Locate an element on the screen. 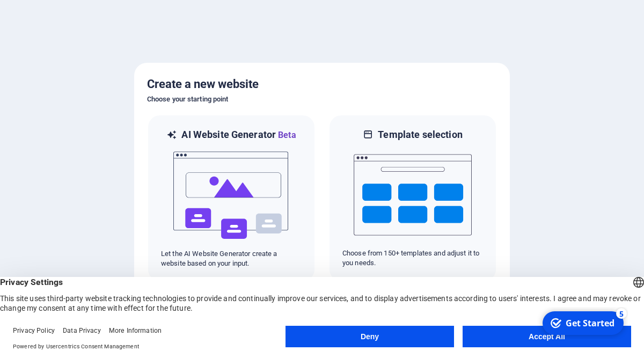  div: Template selectionChoose from 150+ templates and adjust it to you needs. is located at coordinates (413, 198).